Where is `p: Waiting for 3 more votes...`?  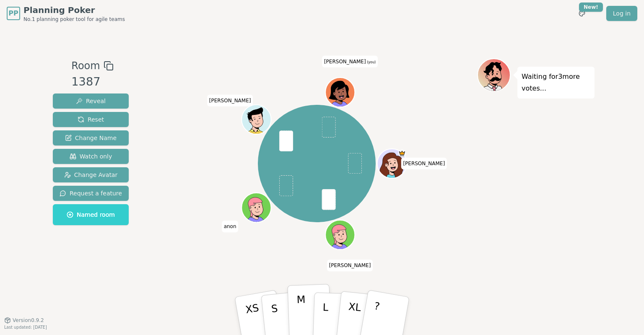 p: Waiting for 3 more votes... is located at coordinates (556, 83).